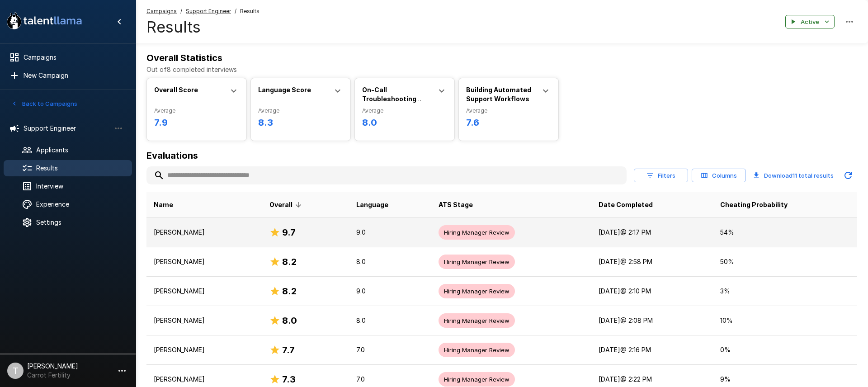  I want to click on u: Campaigns, so click(161, 11).